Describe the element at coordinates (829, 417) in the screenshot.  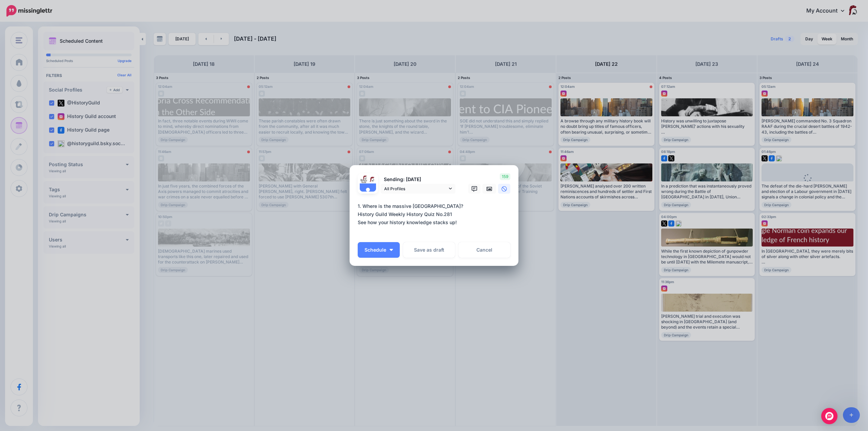
I see `div: Open Intercom Messenger` at that location.